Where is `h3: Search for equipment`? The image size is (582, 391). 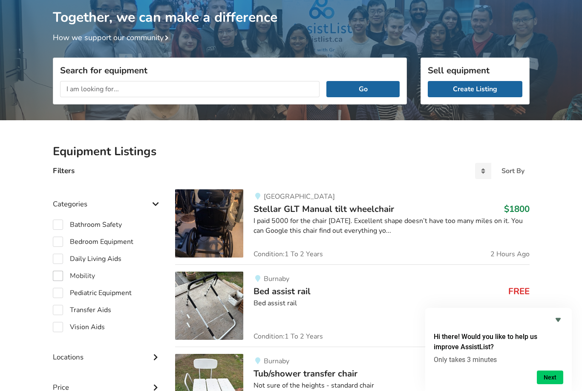
h3: Search for equipment is located at coordinates (230, 70).